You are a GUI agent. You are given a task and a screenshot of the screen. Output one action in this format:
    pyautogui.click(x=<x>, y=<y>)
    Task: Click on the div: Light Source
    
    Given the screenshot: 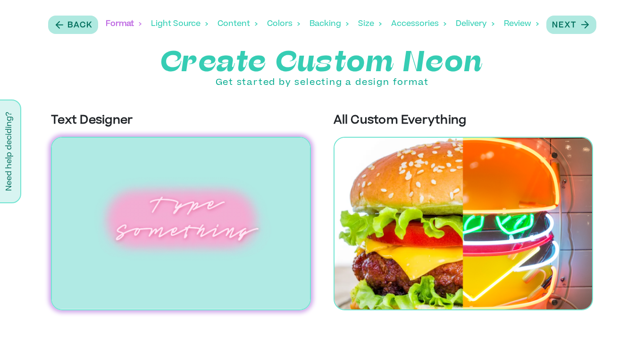 What is the action you would take?
    pyautogui.click(x=179, y=24)
    